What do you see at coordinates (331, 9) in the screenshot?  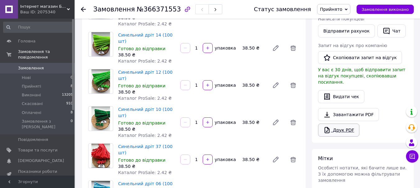 I see `span: Прийнято` at bounding box center [331, 9].